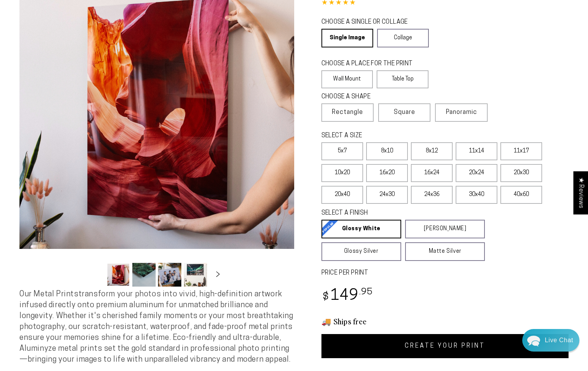 This screenshot has height=371, width=588. What do you see at coordinates (218, 275) in the screenshot?
I see `button: Slide right` at bounding box center [218, 275].